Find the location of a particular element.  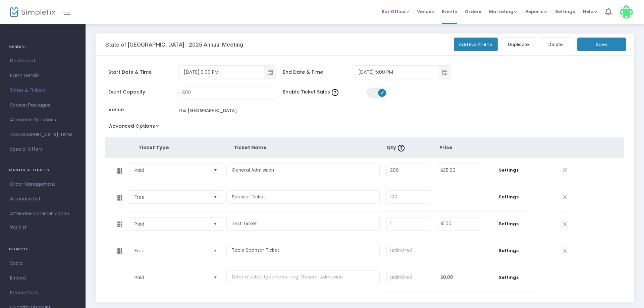

span: Promo Code is located at coordinates (43, 293).